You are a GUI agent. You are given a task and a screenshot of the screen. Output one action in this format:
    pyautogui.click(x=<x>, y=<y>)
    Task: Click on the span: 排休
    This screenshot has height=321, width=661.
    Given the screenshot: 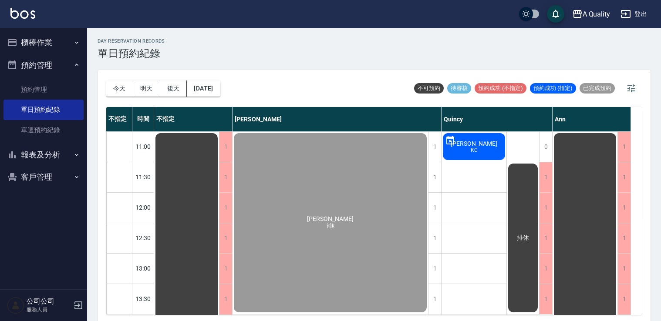 What is the action you would take?
    pyautogui.click(x=523, y=238)
    